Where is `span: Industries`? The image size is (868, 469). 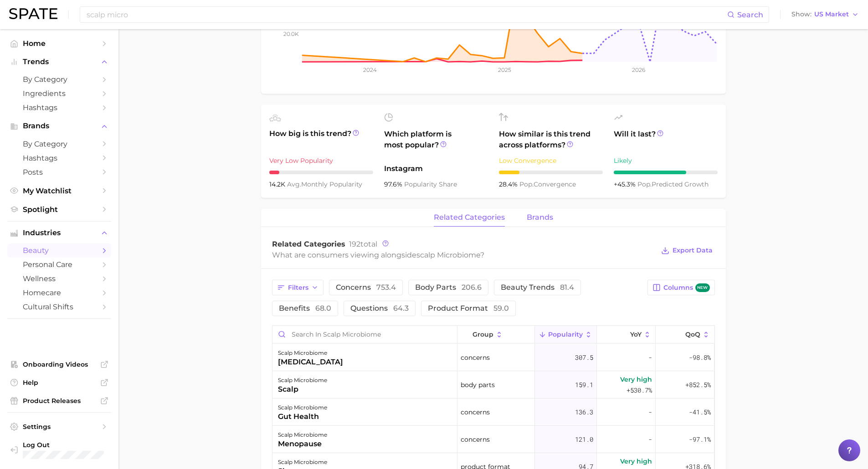 span: Industries is located at coordinates (59, 233).